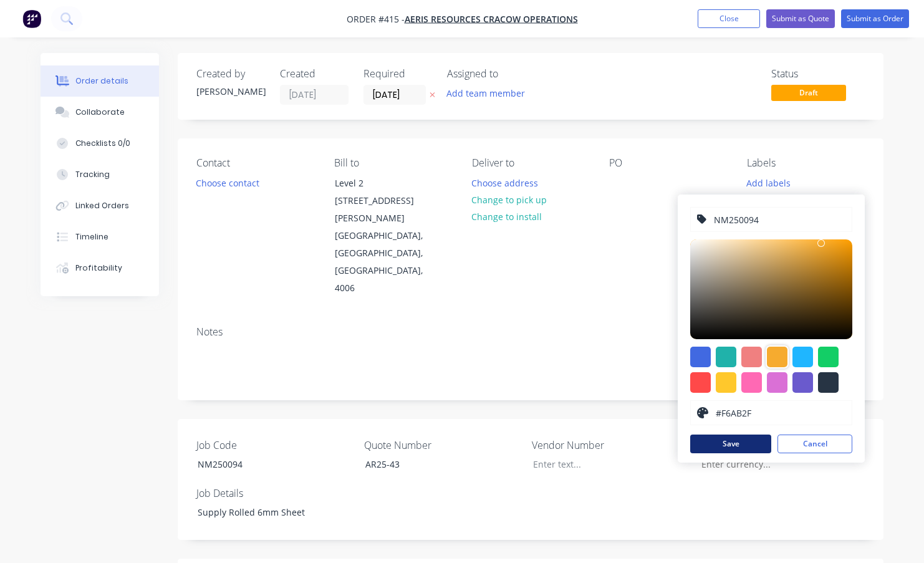 The image size is (924, 563). Describe the element at coordinates (769, 182) in the screenshot. I see `button: Add labels` at that location.